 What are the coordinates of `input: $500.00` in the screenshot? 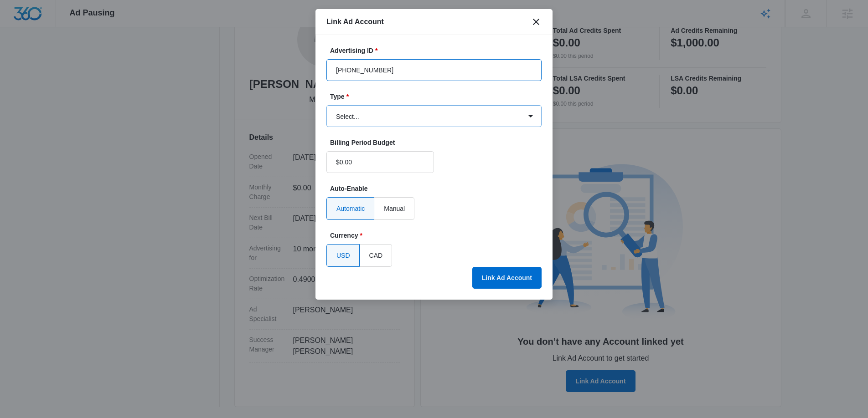 It's located at (380, 162).